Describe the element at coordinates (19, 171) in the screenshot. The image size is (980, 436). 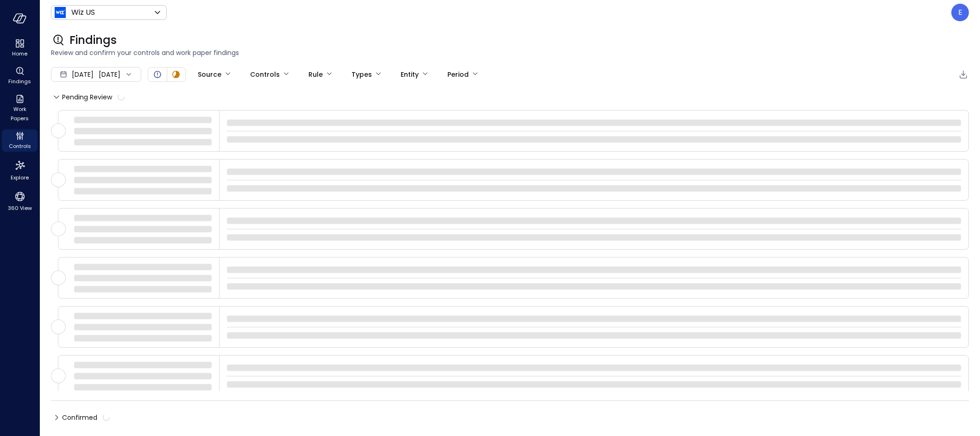
I see `div: Explore` at that location.